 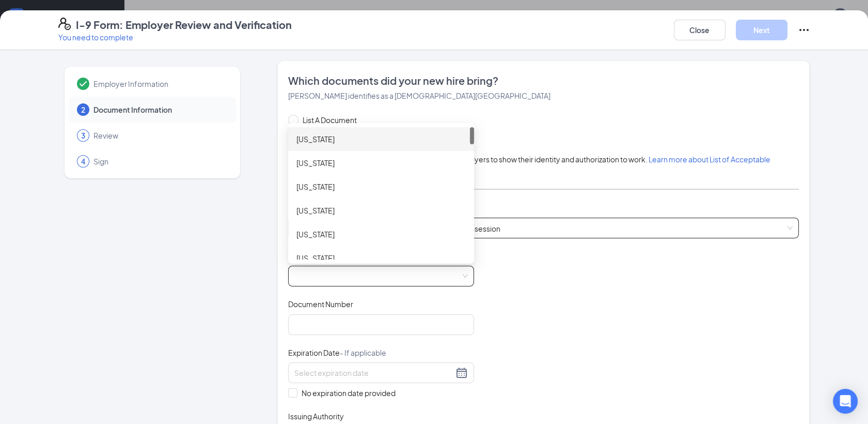 I want to click on button: Next, so click(x=761, y=30).